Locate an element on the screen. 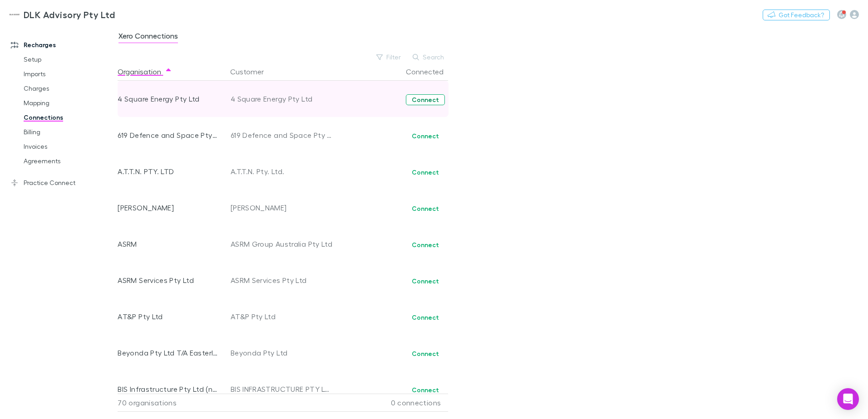 The height and width of the screenshot is (419, 868). a: DLK Advisory Pty Ltd is located at coordinates (61, 14).